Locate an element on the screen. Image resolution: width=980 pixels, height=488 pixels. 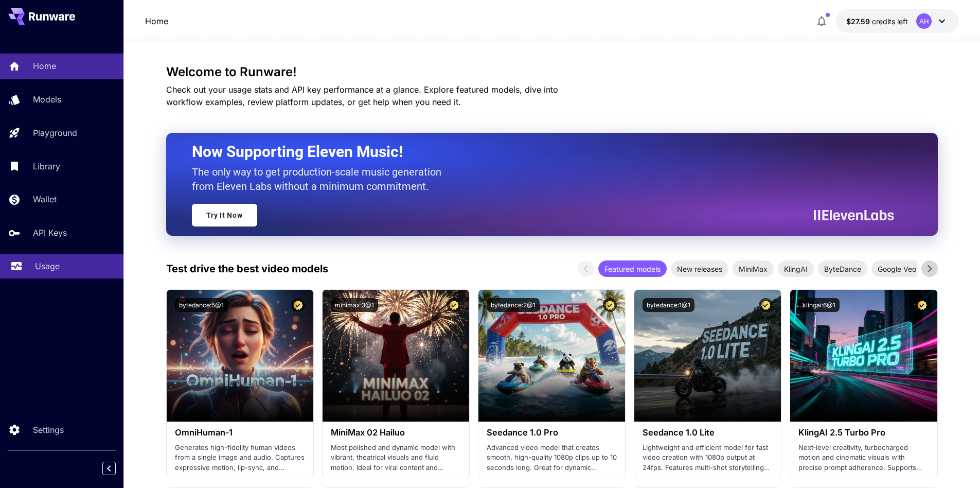
p: The only way to get production-scale music generation from Eleven Labs without a minimum commitment. is located at coordinates (320, 179).